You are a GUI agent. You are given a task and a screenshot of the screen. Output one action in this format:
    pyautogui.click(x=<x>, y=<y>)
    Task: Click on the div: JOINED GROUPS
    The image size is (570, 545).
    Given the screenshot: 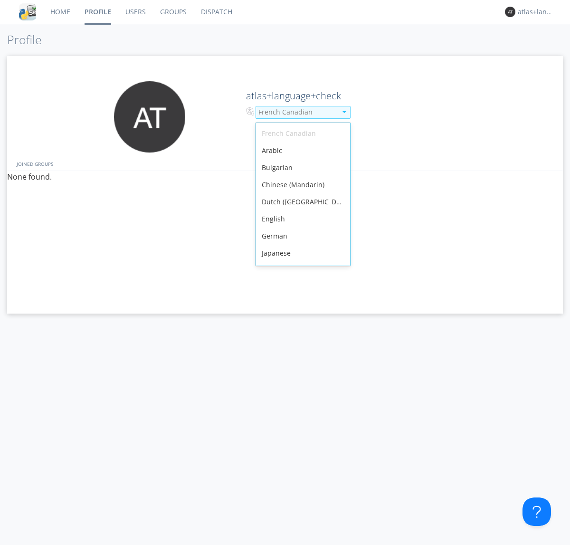 What is the action you would take?
    pyautogui.click(x=288, y=164)
    